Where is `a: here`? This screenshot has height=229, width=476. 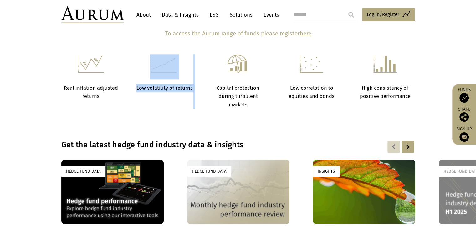
a: here is located at coordinates (306, 34).